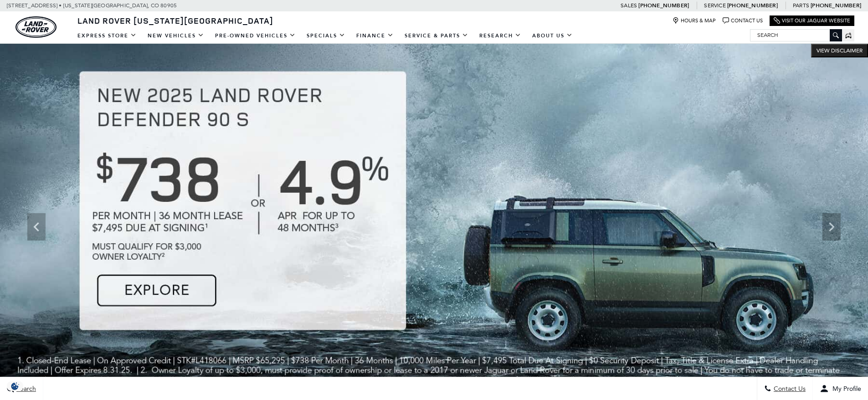 The image size is (868, 400). I want to click on a: About Us, so click(552, 36).